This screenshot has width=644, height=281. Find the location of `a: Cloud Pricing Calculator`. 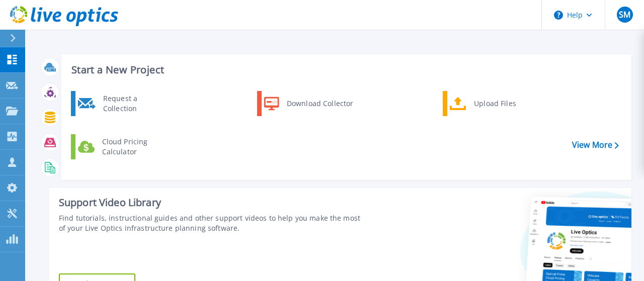

a: Cloud Pricing Calculator is located at coordinates (122, 147).